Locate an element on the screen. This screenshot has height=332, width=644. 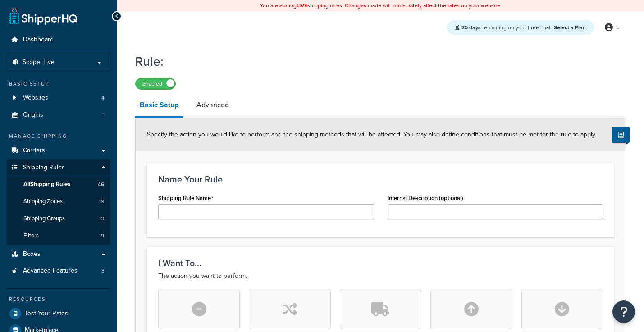
span: Advanced Features is located at coordinates (50, 271).